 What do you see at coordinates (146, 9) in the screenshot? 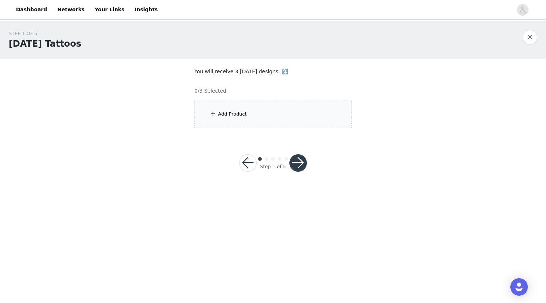
I see `a: Insights` at bounding box center [146, 9].